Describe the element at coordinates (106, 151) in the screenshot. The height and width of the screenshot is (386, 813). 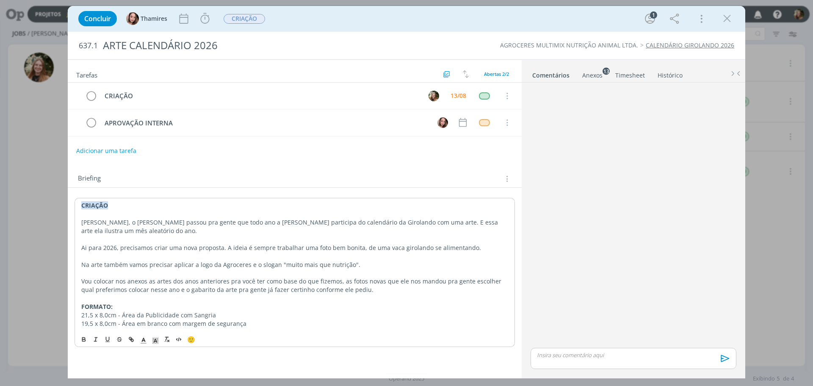
I see `button: Adicionar uma tarefa` at that location.